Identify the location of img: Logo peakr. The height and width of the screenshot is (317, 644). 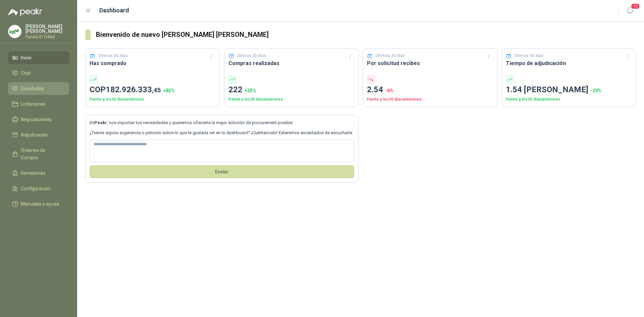
(25, 12).